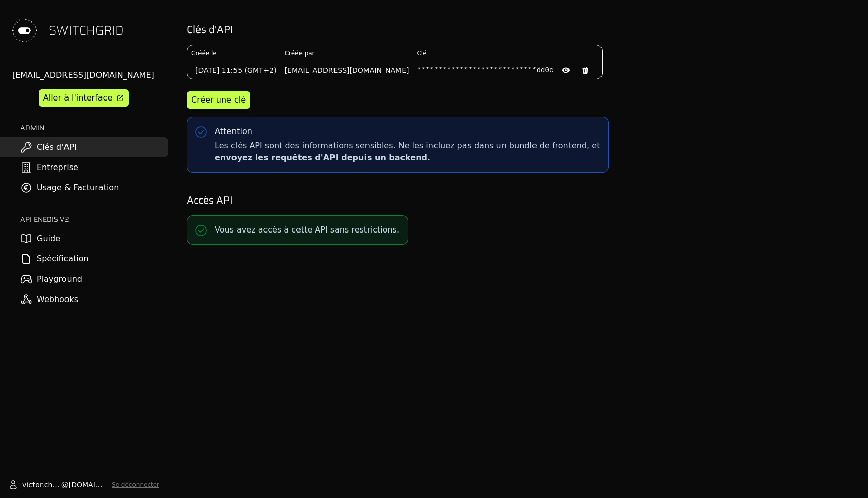 The width and height of the screenshot is (868, 498). What do you see at coordinates (24, 31) in the screenshot?
I see `img: Switchgrid Logo` at bounding box center [24, 31].